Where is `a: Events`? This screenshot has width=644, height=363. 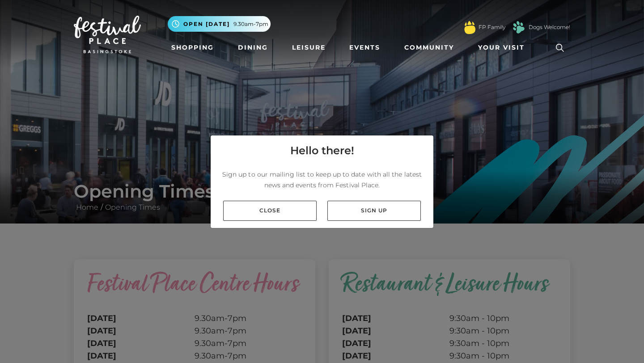 a: Events is located at coordinates (365, 48).